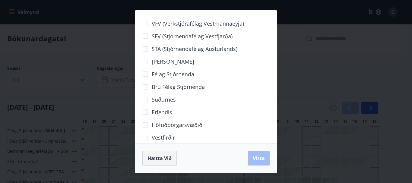 The width and height of the screenshot is (412, 183). Describe the element at coordinates (192, 36) in the screenshot. I see `span: SFV (Stjórnendafélag Vestfjarða)` at that location.